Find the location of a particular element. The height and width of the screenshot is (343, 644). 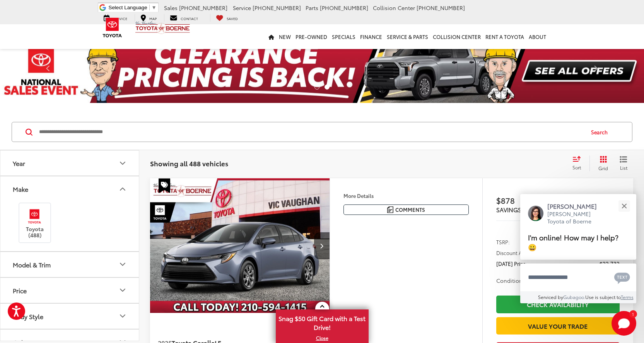

a: Finance is located at coordinates (371, 37).